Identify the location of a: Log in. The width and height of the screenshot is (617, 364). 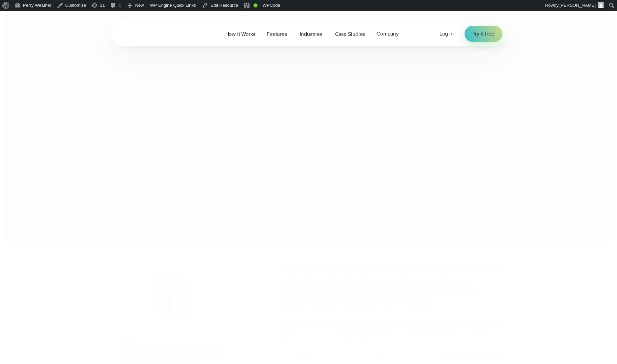
(446, 34).